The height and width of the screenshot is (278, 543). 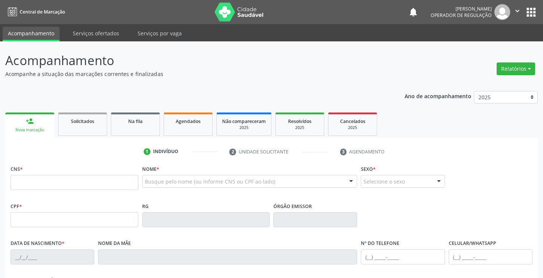 What do you see at coordinates (17, 169) in the screenshot?
I see `label: CNS` at bounding box center [17, 169].